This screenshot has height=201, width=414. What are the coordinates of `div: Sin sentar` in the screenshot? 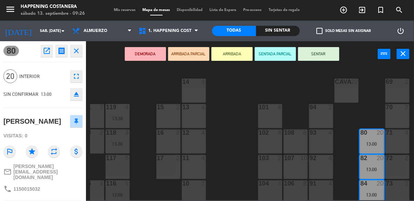 It's located at (278, 31).